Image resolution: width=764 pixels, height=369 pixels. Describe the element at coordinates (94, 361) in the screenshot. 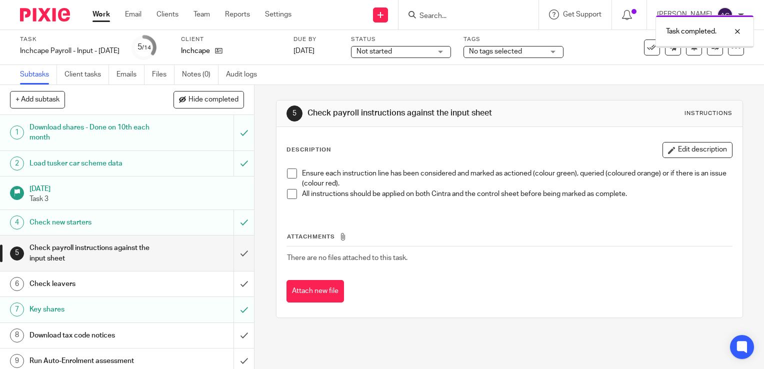

I see `h1: Run Auto-Enrolment assessment` at that location.